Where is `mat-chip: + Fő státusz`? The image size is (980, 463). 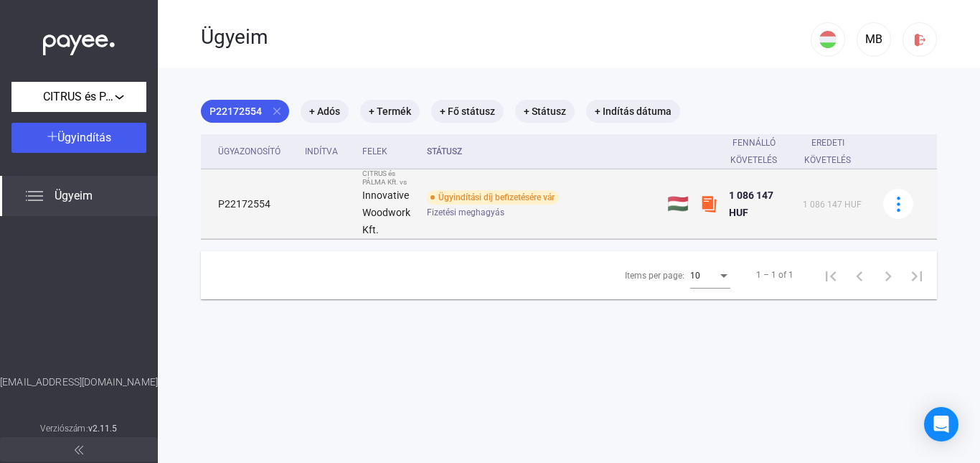 mat-chip: + Fő státusz is located at coordinates (468, 111).